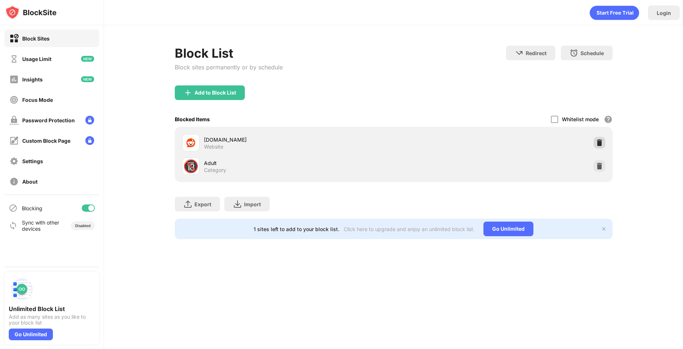 This screenshot has height=349, width=683. Describe the element at coordinates (31, 12) in the screenshot. I see `img: logo-blocksite.svg` at that location.